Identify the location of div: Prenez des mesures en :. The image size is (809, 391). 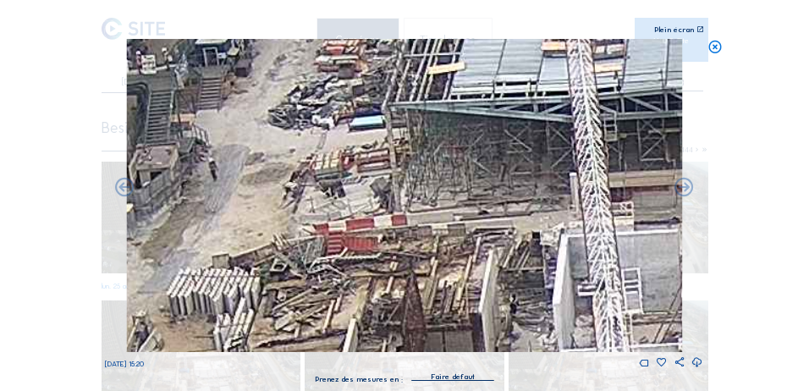
(359, 378).